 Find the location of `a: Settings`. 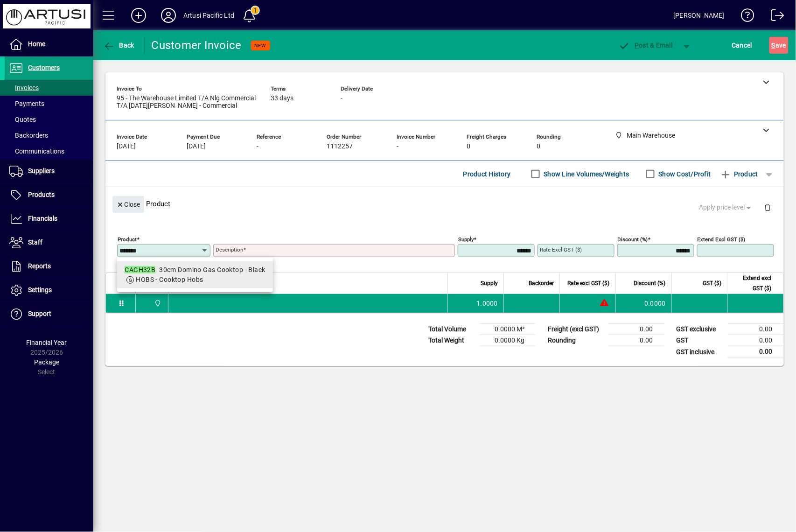

a: Settings is located at coordinates (49, 290).